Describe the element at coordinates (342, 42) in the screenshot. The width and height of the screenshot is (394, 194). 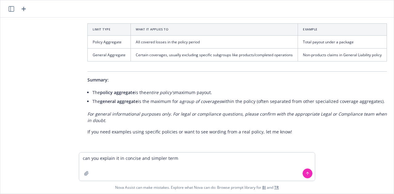
I see `td: Total payout under a package` at that location.